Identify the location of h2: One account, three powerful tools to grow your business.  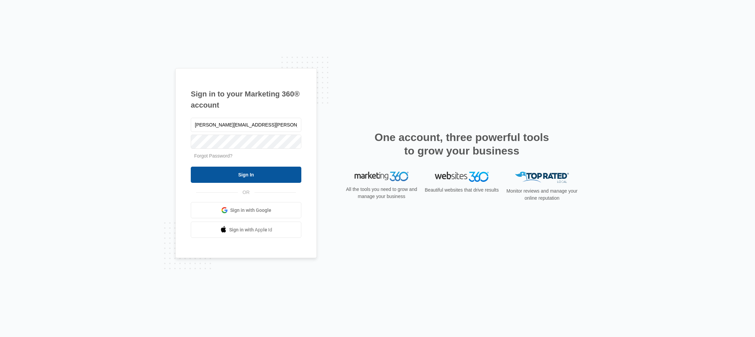
(462, 144).